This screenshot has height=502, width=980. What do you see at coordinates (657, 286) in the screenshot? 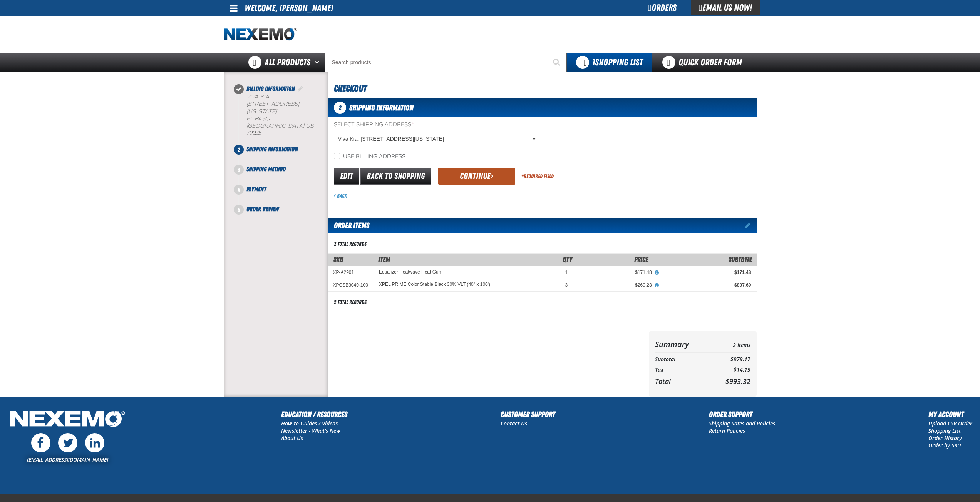
I see `button: View All Prices for XPEL PRIME Color Stable Black 30% VLT (40" x 100')` at bounding box center [657, 286].